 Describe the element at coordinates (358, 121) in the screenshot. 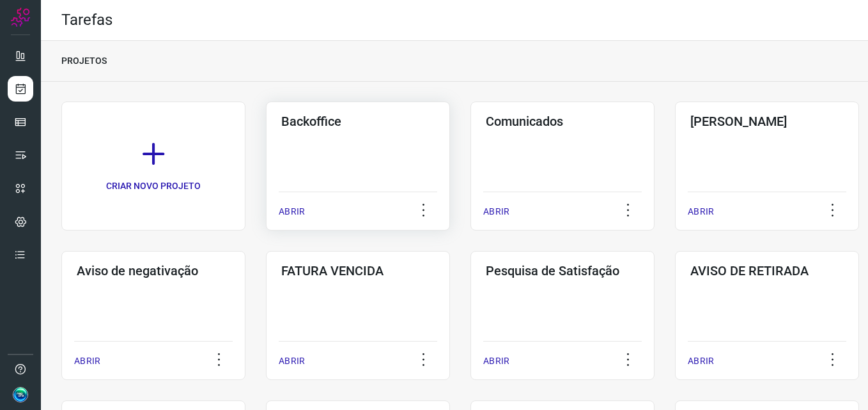

I see `h3: Backoffice` at that location.